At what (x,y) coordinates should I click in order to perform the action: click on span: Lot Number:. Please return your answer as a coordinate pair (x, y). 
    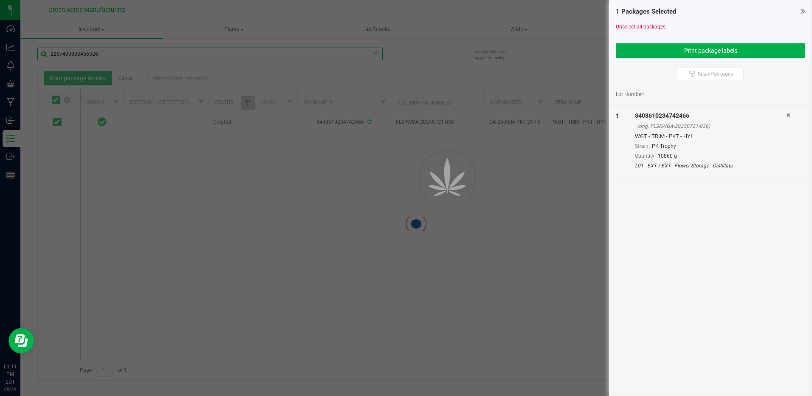
    Looking at the image, I should click on (629, 94).